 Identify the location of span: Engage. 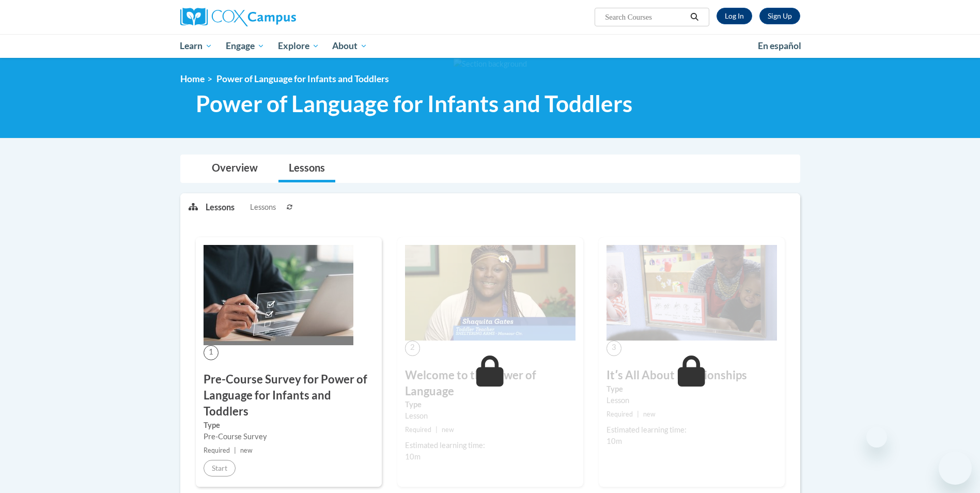
(245, 46).